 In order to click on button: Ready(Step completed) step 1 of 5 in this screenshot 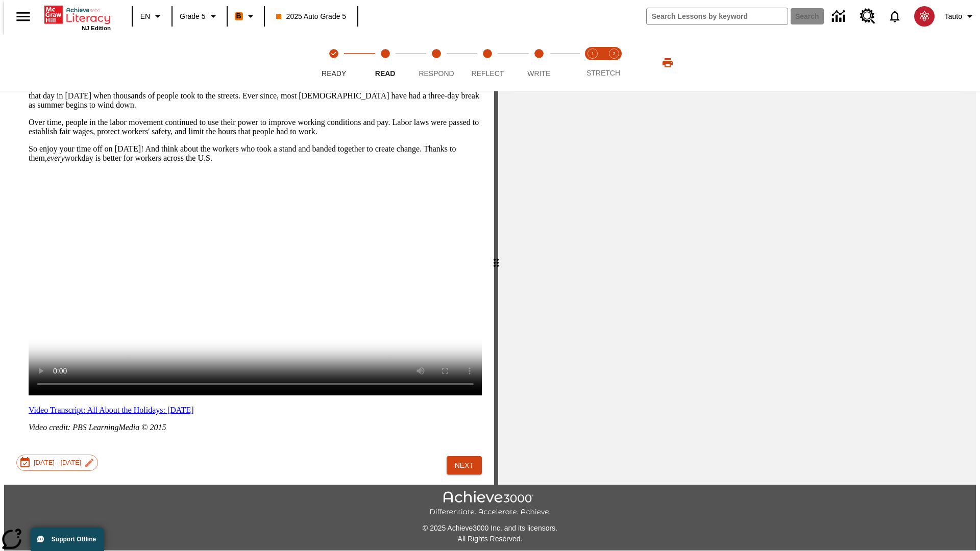, I will do `click(334, 63)`.